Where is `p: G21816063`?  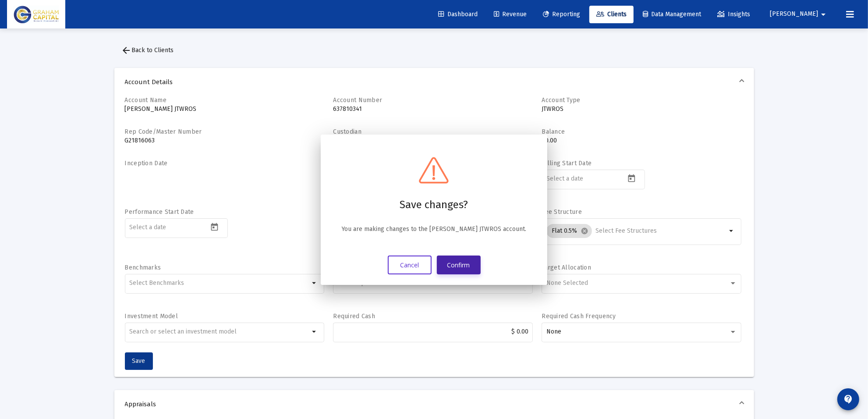
p: G21816063 is located at coordinates (225, 141).